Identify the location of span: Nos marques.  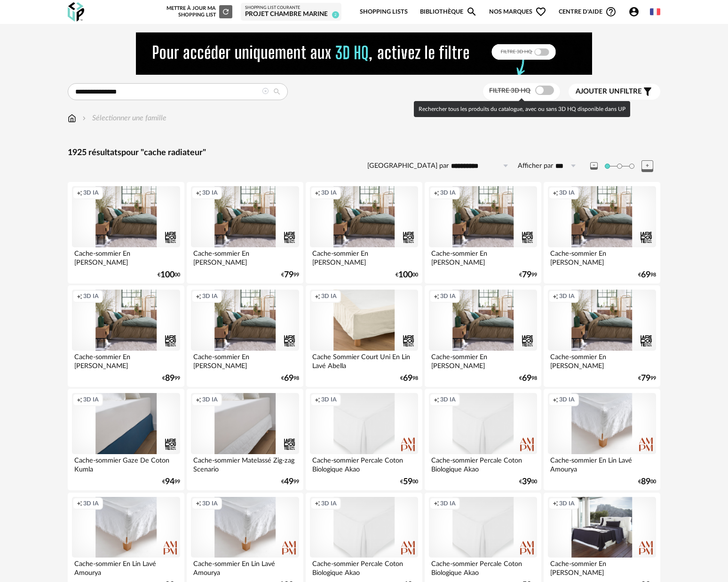
(518, 11).